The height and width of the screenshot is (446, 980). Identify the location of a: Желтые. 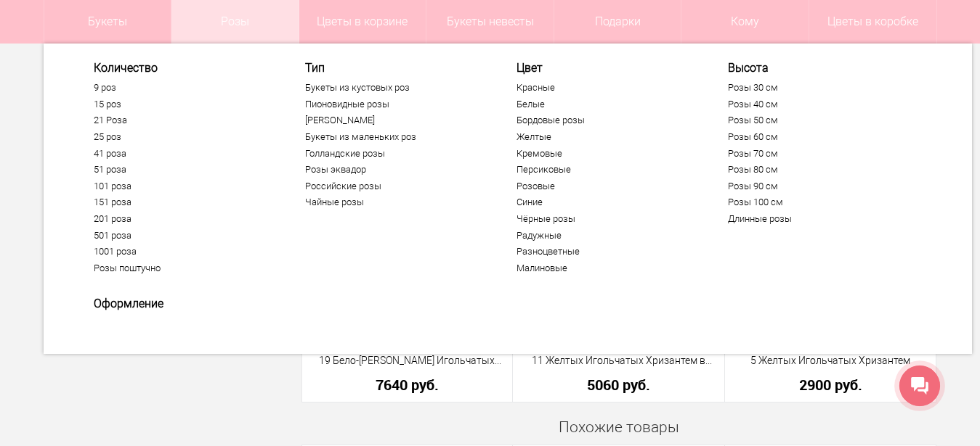
(606, 138).